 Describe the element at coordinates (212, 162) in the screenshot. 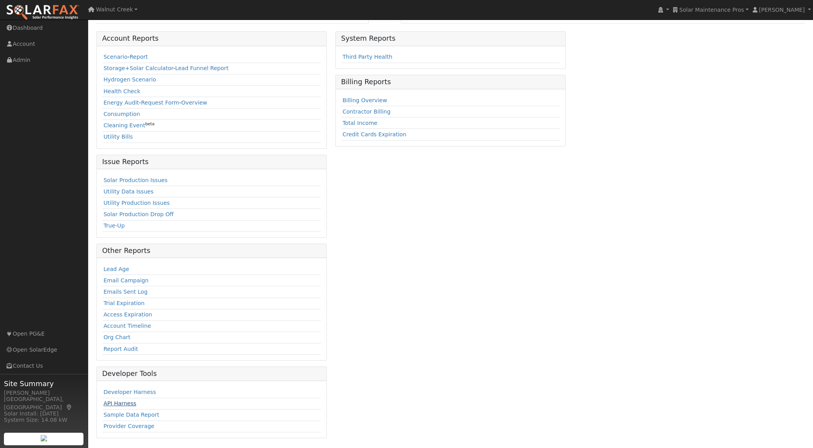

I see `h5: Issue Reports` at that location.